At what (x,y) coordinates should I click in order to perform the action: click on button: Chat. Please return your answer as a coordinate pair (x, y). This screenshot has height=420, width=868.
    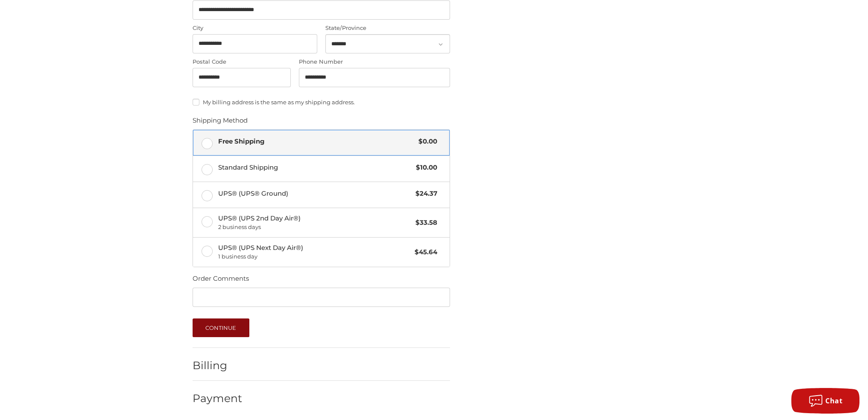
    Looking at the image, I should click on (826, 401).